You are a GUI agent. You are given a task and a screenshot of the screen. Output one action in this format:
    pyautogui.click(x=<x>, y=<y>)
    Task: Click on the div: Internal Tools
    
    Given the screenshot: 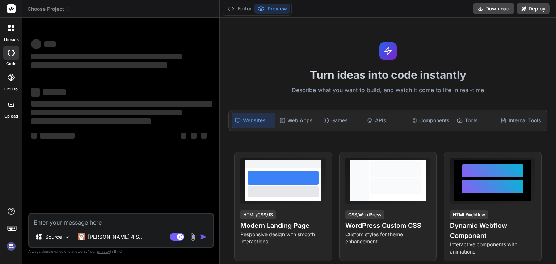 What is the action you would take?
    pyautogui.click(x=521, y=121)
    